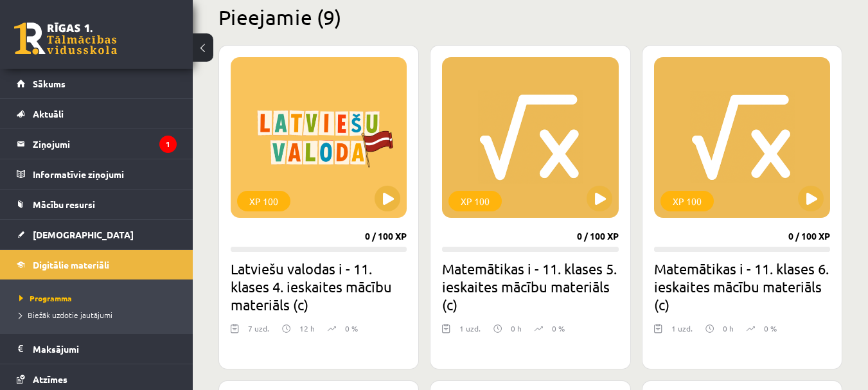  What do you see at coordinates (97, 174) in the screenshot?
I see `a: Informatīvie ziņojumi` at bounding box center [97, 174].